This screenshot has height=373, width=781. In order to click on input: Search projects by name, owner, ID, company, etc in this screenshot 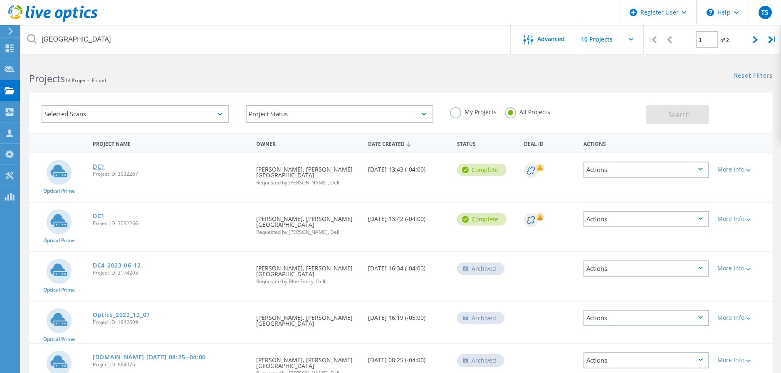, I will do `click(266, 39)`.